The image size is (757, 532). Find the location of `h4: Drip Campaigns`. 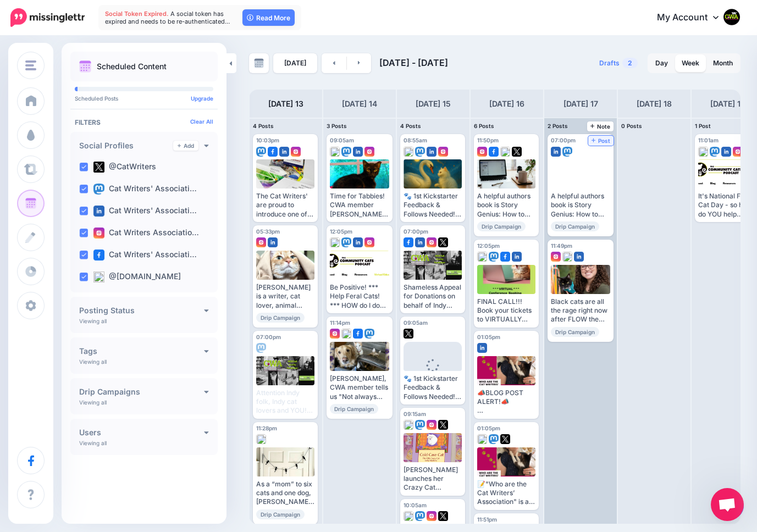

h4: Drip Campaigns is located at coordinates (141, 392).